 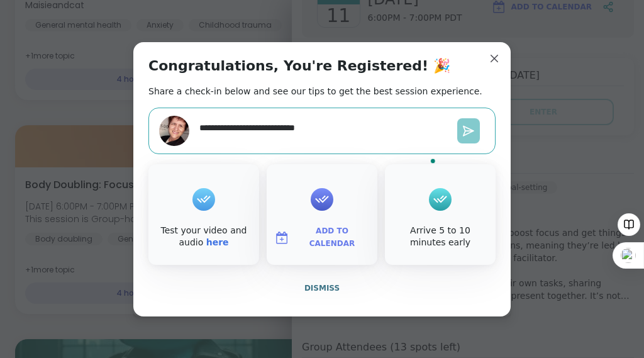 I want to click on button: Add to Calendar, so click(x=322, y=238).